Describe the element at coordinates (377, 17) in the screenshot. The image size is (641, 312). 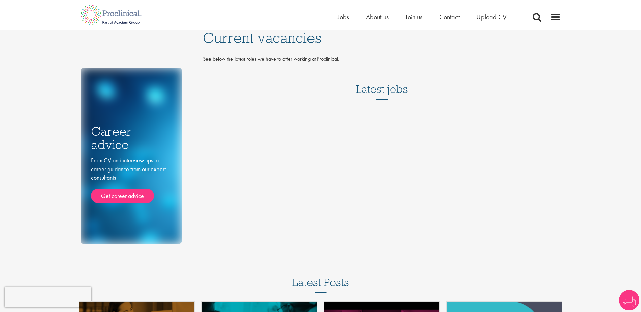
I see `a: About us` at that location.